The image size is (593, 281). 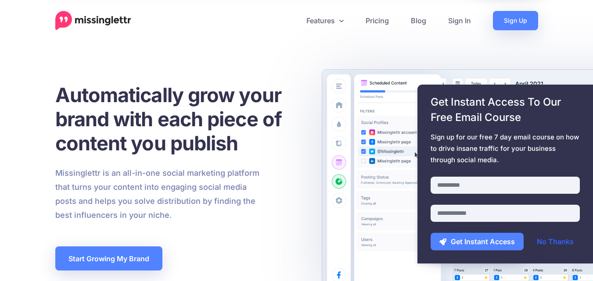 What do you see at coordinates (555, 242) in the screenshot?
I see `a: No Thanks` at bounding box center [555, 242].